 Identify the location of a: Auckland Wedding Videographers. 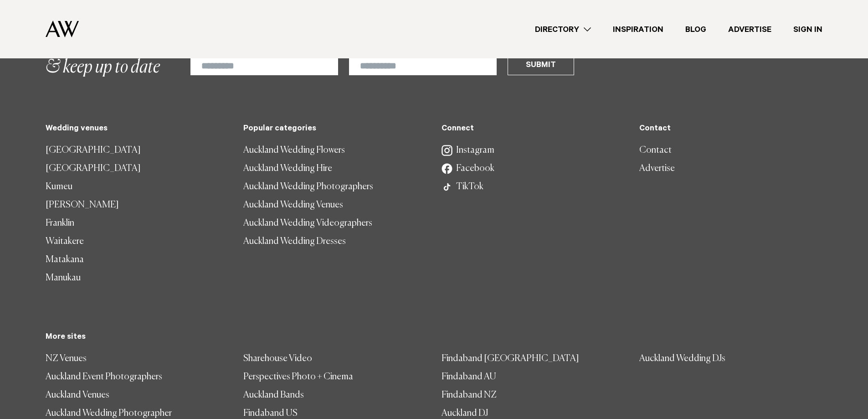
(335, 223).